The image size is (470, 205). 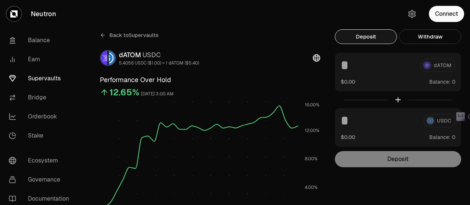 I want to click on span: USDC, so click(x=152, y=55).